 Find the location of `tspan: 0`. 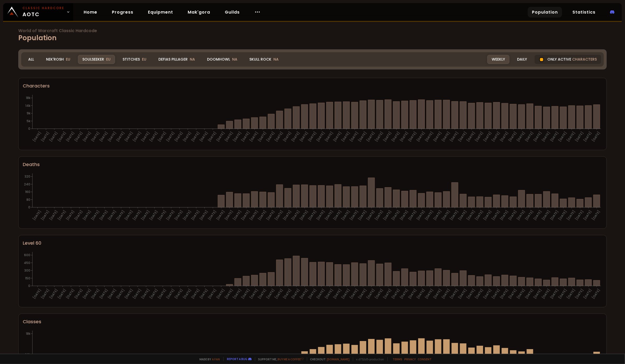

tspan: 0 is located at coordinates (29, 207).